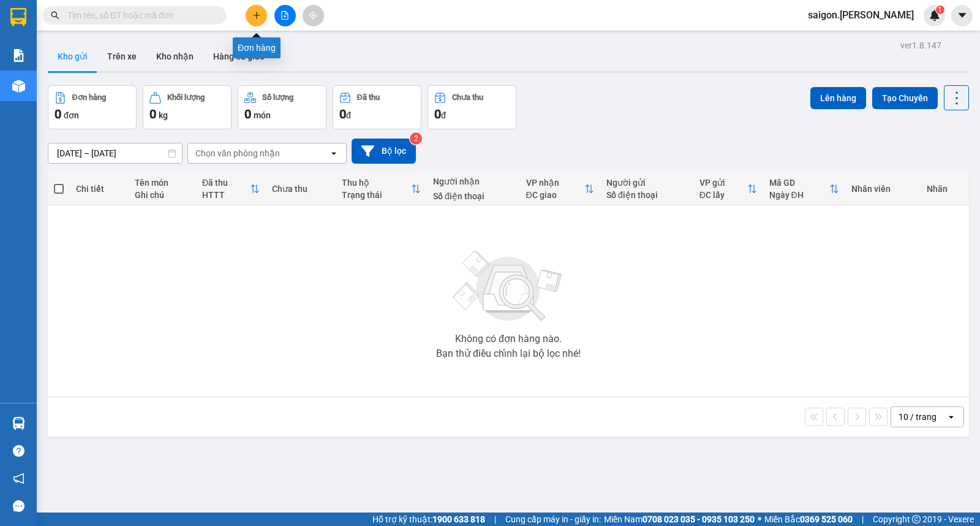 The height and width of the screenshot is (526, 980). Describe the element at coordinates (647, 183) in the screenshot. I see `div: Người gửi` at that location.